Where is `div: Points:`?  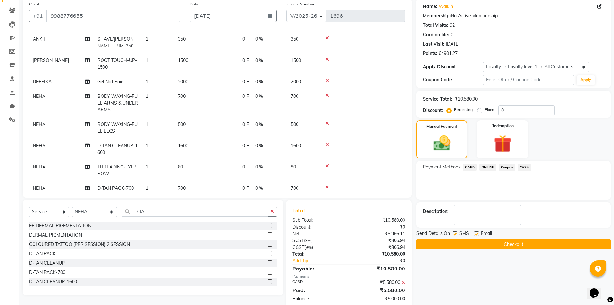 div: Points: is located at coordinates (430, 53).